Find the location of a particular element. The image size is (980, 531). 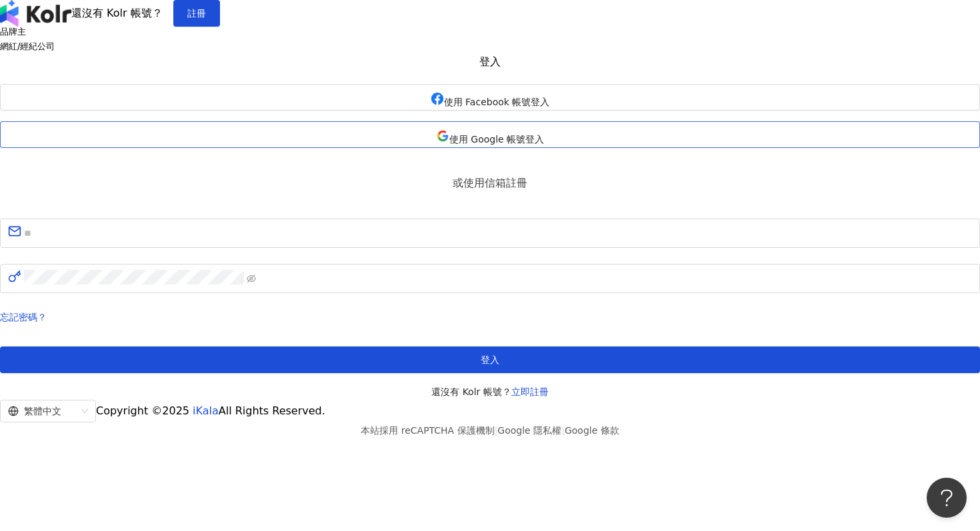

span: 註冊 is located at coordinates (196, 13).